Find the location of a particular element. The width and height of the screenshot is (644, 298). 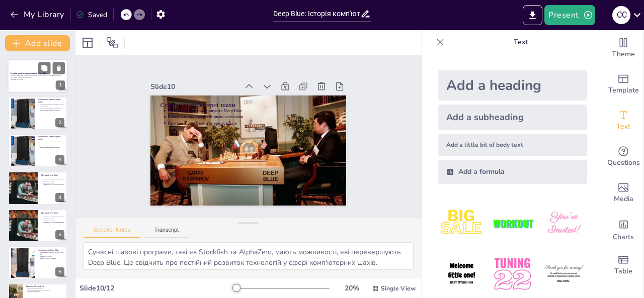

p: Text is located at coordinates (520, 42).